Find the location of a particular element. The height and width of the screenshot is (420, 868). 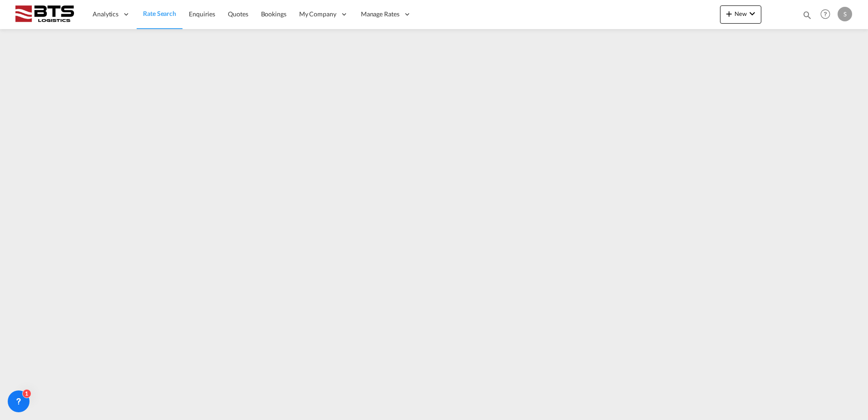

img: cdcc71d0be7811ed9adfbf939d2aa0e8.png is located at coordinates (44, 14).